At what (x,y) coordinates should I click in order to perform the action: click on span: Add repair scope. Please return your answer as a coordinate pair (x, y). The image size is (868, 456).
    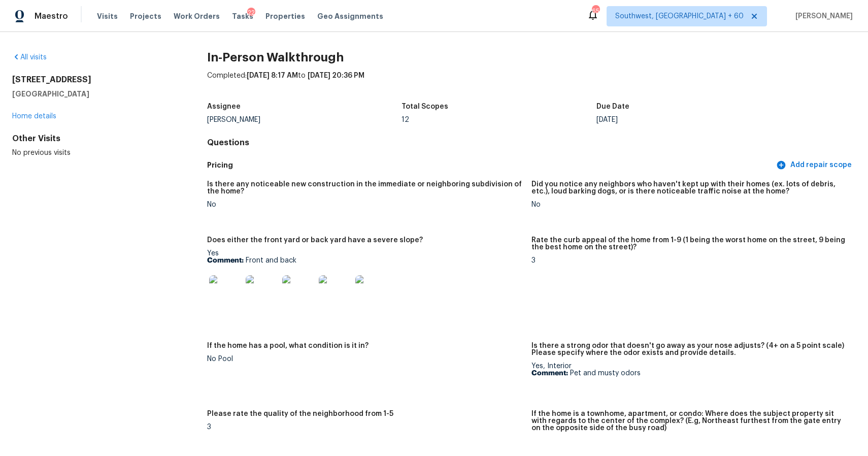
    Looking at the image, I should click on (814, 165).